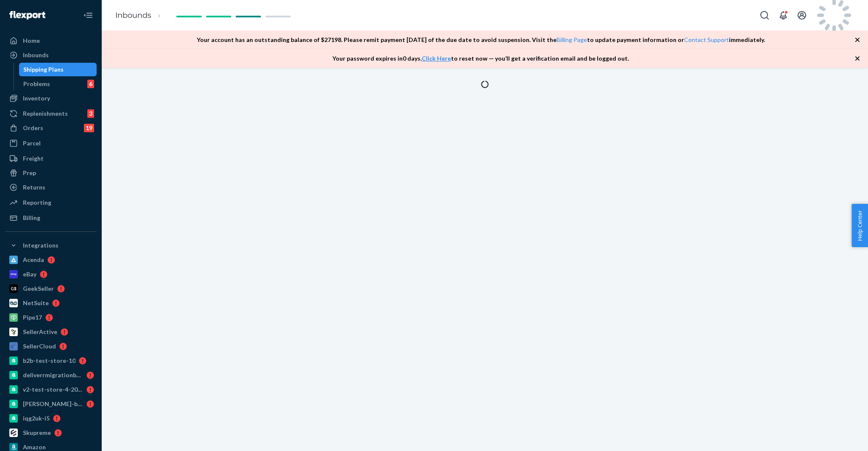  Describe the element at coordinates (91, 84) in the screenshot. I see `div: 6` at that location.